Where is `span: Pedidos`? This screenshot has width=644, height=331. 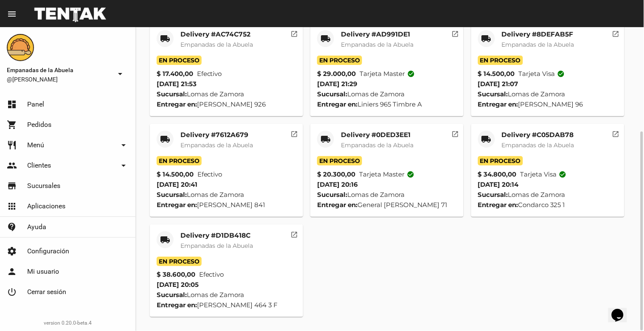 span: Pedidos is located at coordinates (39, 125).